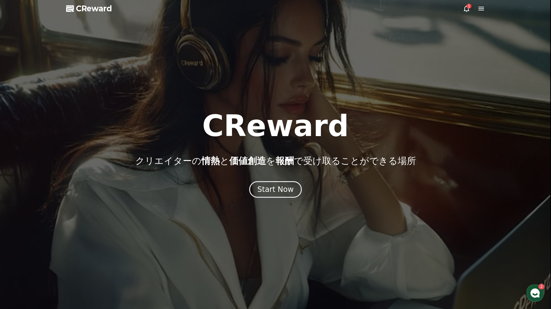  What do you see at coordinates (89, 9) in the screenshot?
I see `a: CReward` at bounding box center [89, 9].